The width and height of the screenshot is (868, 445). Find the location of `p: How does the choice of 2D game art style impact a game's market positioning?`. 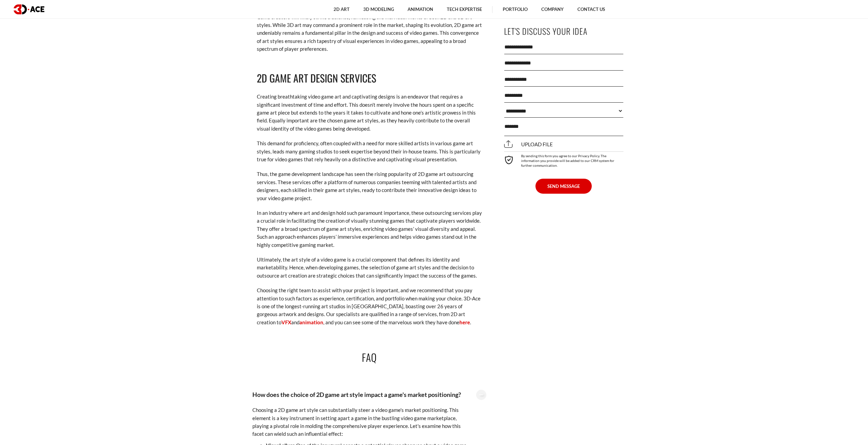

p: How does the choice of 2D game art style impact a game's market positioning? is located at coordinates (361, 395).